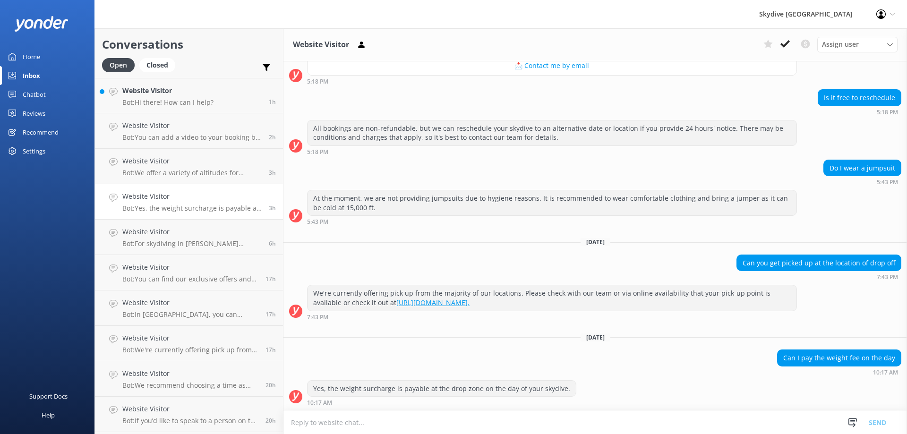 The image size is (907, 434). I want to click on span: Sep 25 2025 05:49pm (UTC +10:00) Australia/Brisbane, so click(271, 385).